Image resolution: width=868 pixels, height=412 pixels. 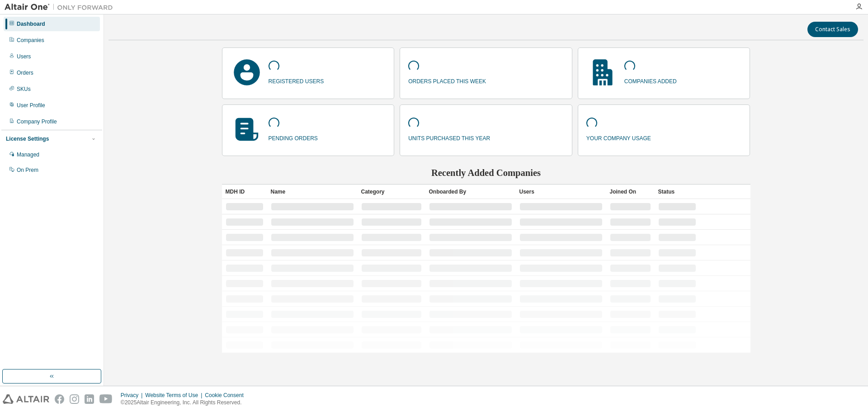 What do you see at coordinates (30, 40) in the screenshot?
I see `div: Companies` at bounding box center [30, 40].